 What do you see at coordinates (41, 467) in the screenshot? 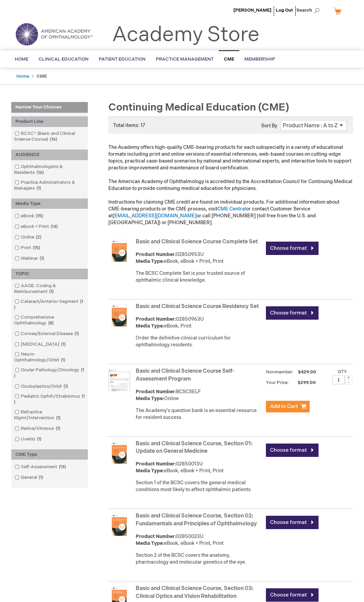
I see `a: Self-Assessment13` at bounding box center [41, 467].